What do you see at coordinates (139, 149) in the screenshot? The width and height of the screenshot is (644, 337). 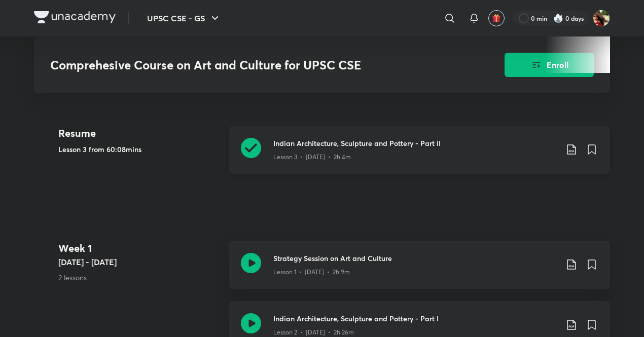 I see `h5: Lesson 3 from 60:08mins` at bounding box center [139, 149].